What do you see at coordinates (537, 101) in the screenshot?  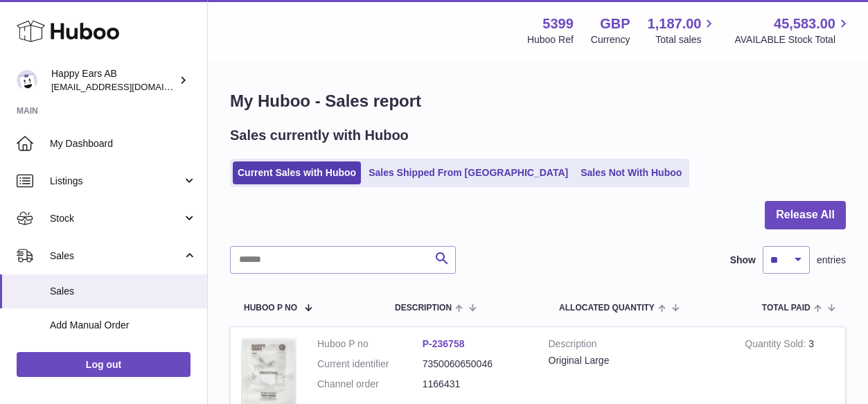 I see `h1: My Huboo - Sales report` at bounding box center [537, 101].